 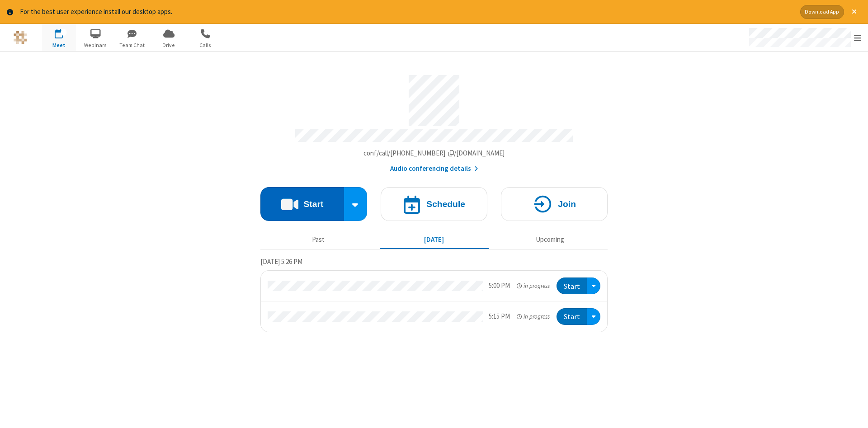 I want to click on button: Close alert, so click(x=854, y=11).